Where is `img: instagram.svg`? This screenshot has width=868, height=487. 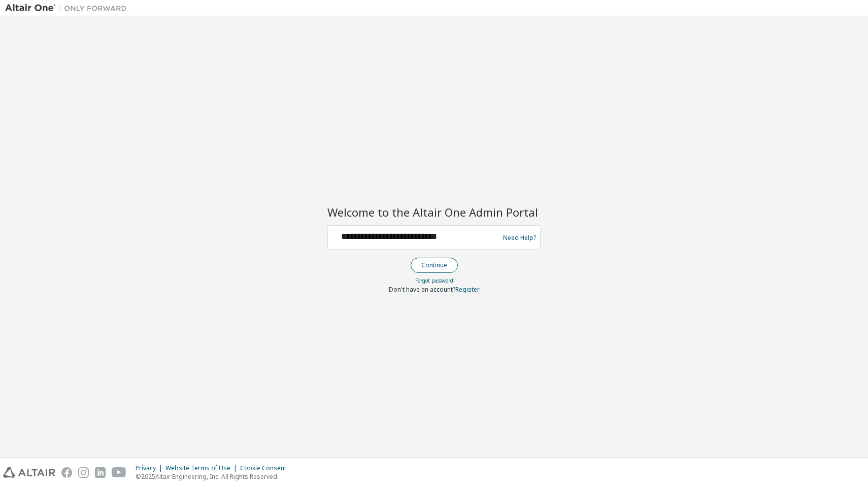
img: instagram.svg is located at coordinates (83, 473).